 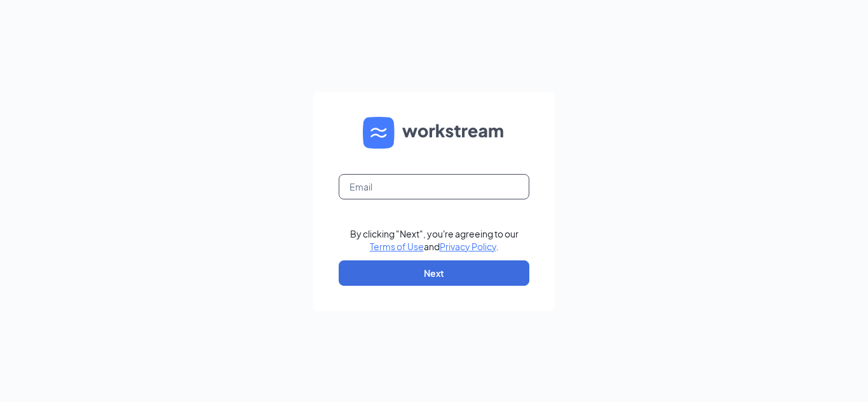 I want to click on a: Terms of Use, so click(x=397, y=246).